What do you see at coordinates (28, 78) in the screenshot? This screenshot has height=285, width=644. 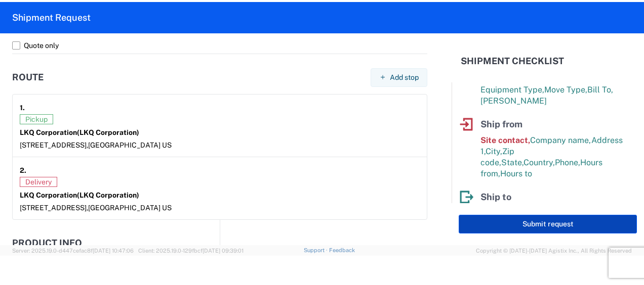 I see `h2: Route` at bounding box center [28, 78].